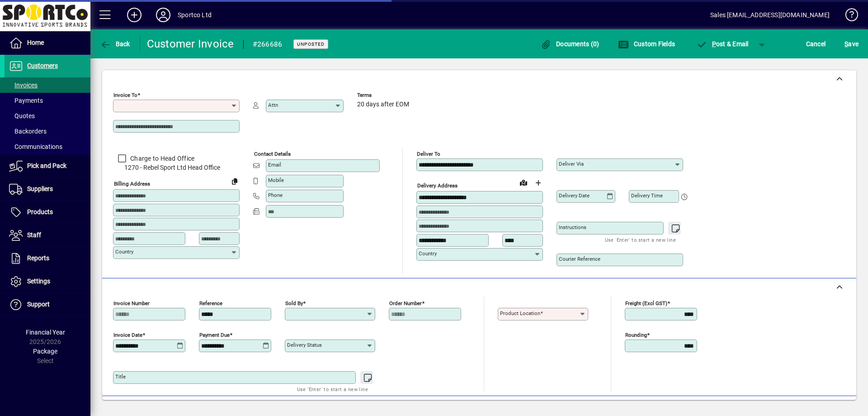 This screenshot has width=868, height=416. I want to click on mat-label: Courier Reference, so click(579, 259).